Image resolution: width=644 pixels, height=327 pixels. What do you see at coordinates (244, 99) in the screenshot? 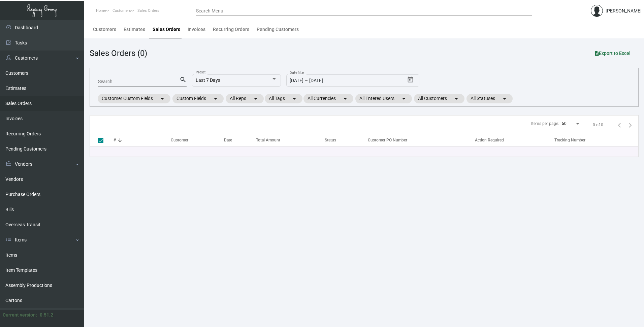
I see `mat-chip: All Reps` at bounding box center [244, 99].